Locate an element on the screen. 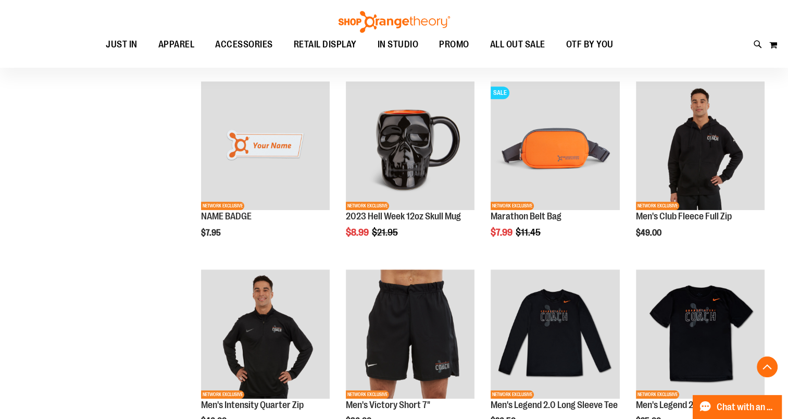  a: OTF Mens Coach FA23 Victory Short - Black primary imageNETWORK EXCLUSIVE is located at coordinates (410, 334).